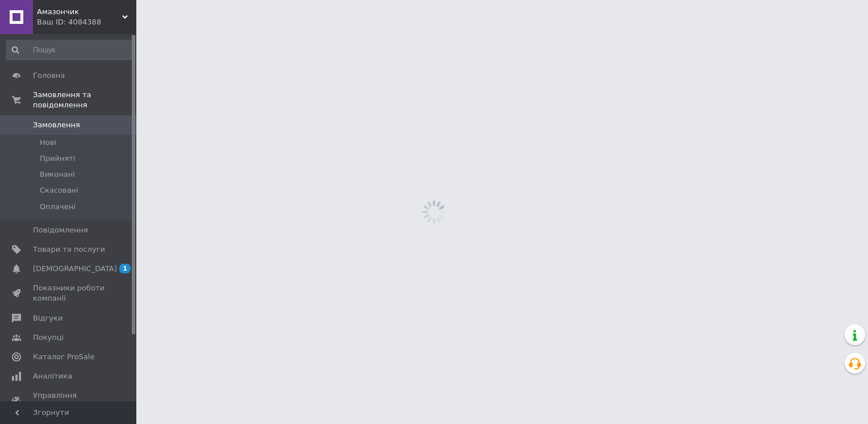 This screenshot has height=424, width=868. What do you see at coordinates (125, 269) in the screenshot?
I see `span: 1` at bounding box center [125, 269].